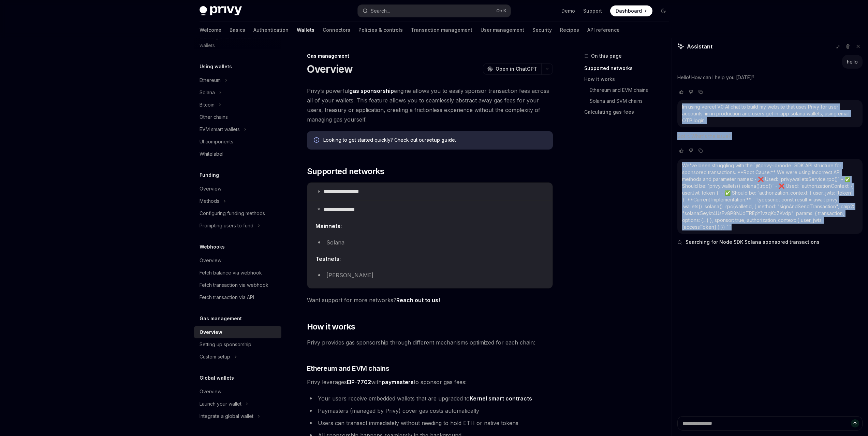 Image resolution: width=868 pixels, height=436 pixels. I want to click on p: Got it. What's the issue?, so click(770, 136).